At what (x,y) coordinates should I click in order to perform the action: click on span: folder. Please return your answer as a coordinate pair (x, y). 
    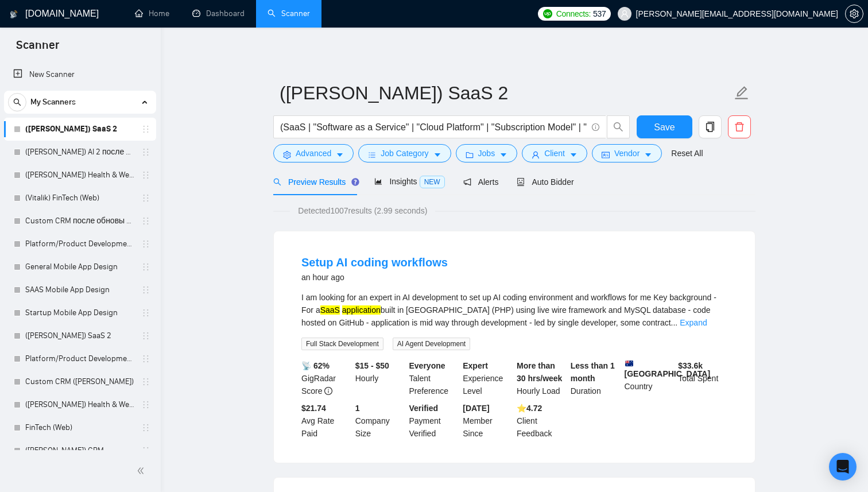
    Looking at the image, I should click on (469, 154).